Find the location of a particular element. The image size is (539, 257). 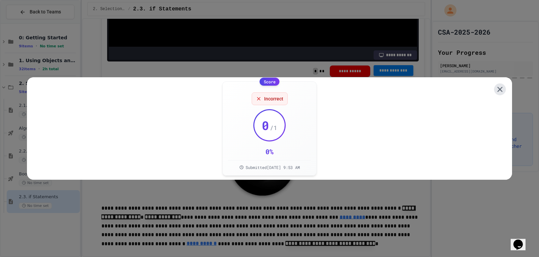

span: 0 is located at coordinates (265, 126).